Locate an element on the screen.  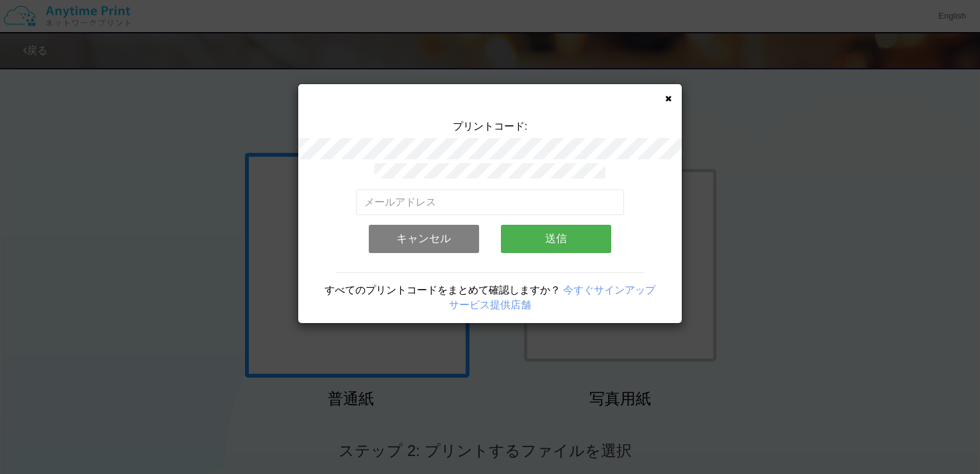
a: 今すぐサインアップ is located at coordinates (609, 290).